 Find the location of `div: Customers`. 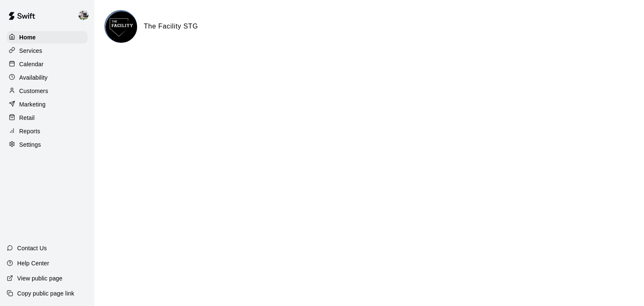

div: Customers is located at coordinates (47, 91).